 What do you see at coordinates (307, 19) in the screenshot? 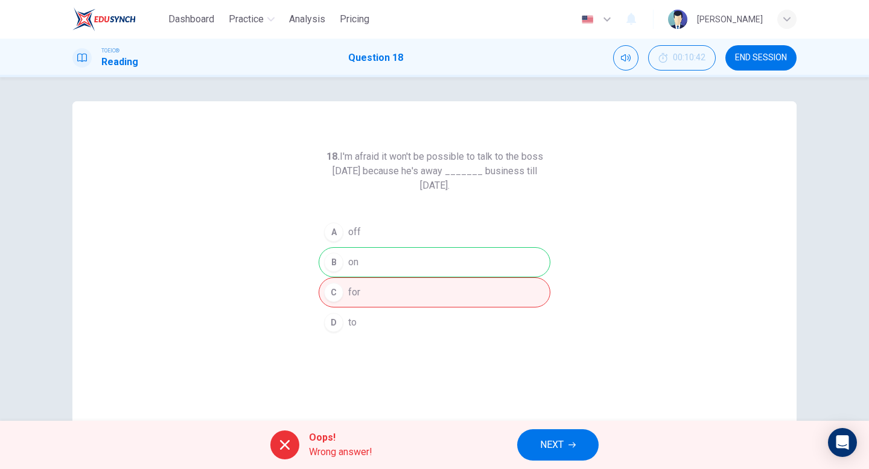
I see `span: Analysis` at bounding box center [307, 19].